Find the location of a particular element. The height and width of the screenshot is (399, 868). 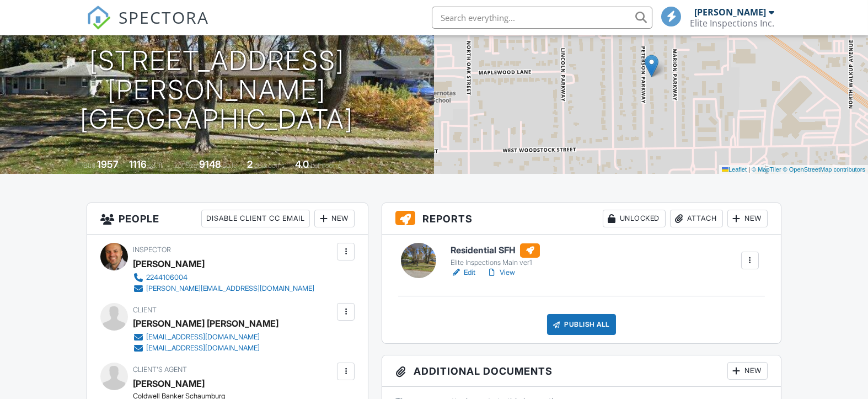

a: Edit is located at coordinates (463, 272).